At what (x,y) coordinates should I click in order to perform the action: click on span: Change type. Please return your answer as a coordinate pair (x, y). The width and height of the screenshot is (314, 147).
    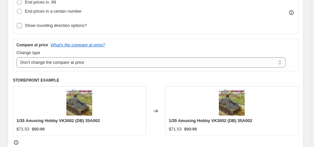
    Looking at the image, I should click on (28, 52).